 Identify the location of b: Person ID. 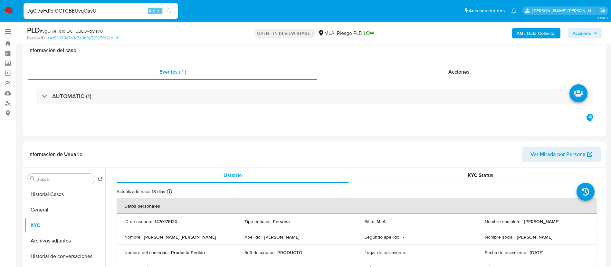
(36, 38).